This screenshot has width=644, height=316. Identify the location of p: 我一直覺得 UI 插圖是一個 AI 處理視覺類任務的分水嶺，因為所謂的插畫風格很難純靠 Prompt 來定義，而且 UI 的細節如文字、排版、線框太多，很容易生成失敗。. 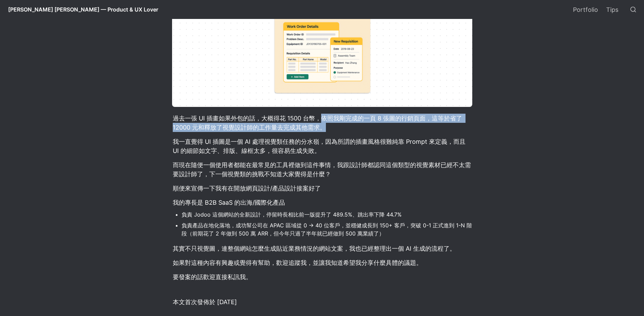
(322, 146).